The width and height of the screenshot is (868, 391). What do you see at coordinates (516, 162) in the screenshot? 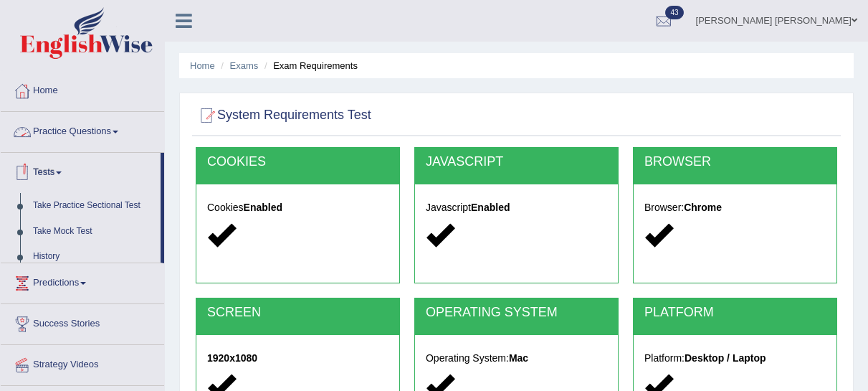
I see `h2: JAVASCRIPT` at bounding box center [516, 162].